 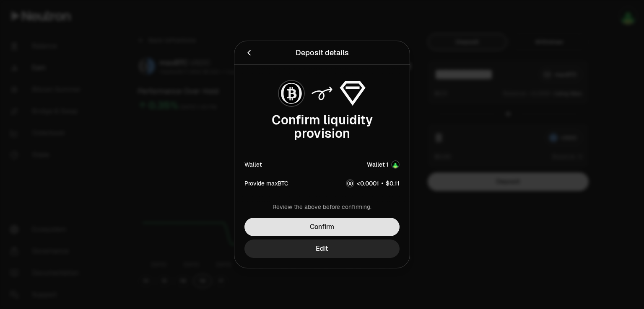 What do you see at coordinates (322, 207) in the screenshot?
I see `div: Review the above before confirming.` at bounding box center [322, 207].